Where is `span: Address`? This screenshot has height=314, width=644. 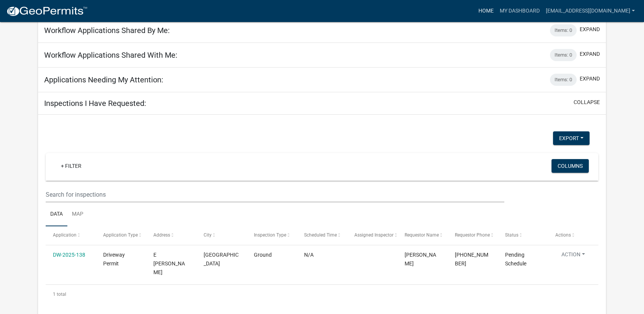
span: Address is located at coordinates (162, 235).